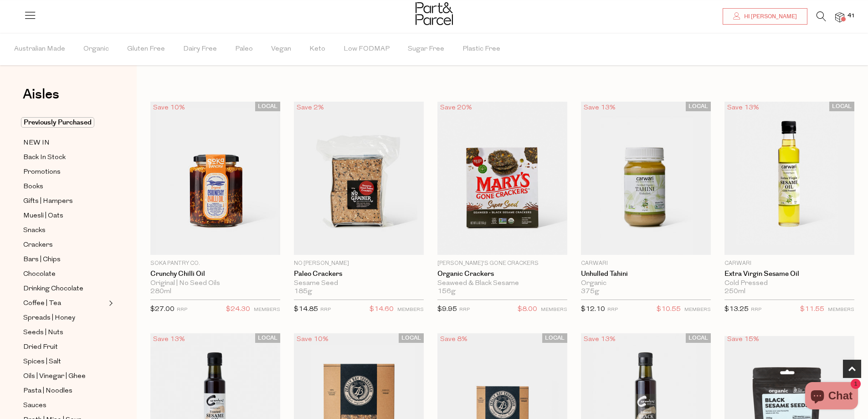  I want to click on span: $14.85, so click(306, 309).